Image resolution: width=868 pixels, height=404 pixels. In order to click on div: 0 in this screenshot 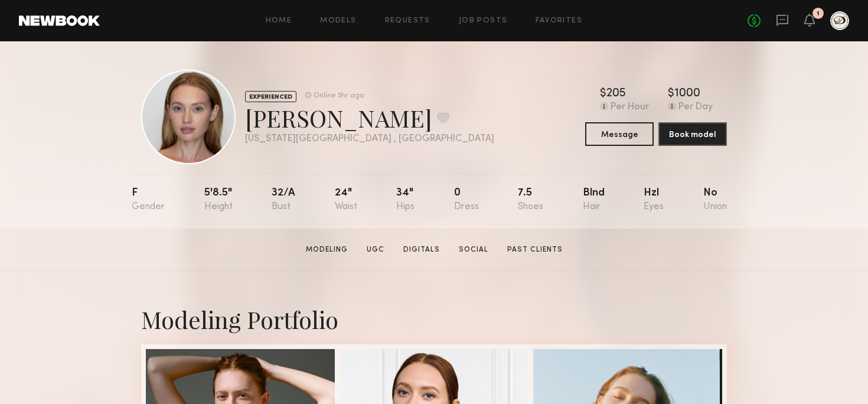, I will do `click(466, 200)`.